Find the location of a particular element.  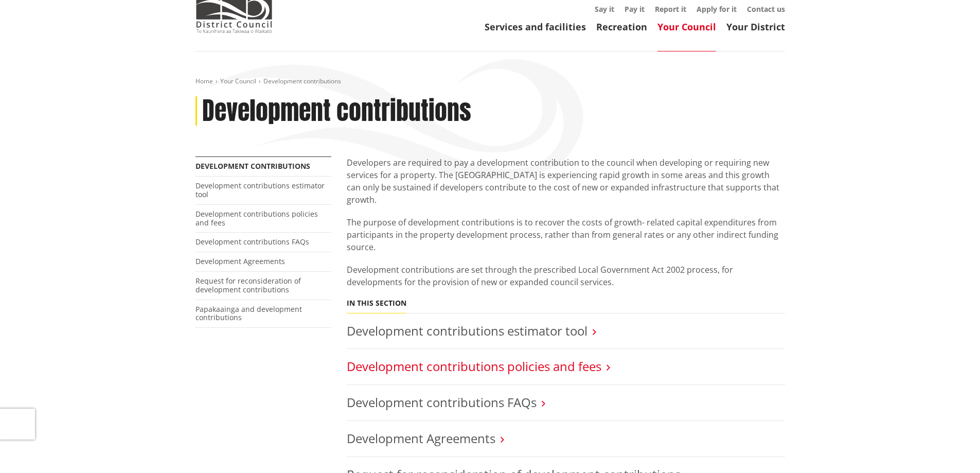

a: Your District is located at coordinates (756, 27).